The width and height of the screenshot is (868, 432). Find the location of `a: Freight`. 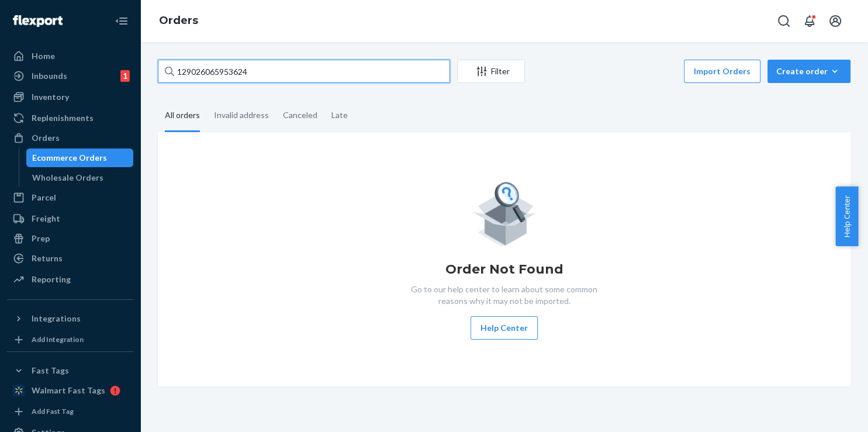

a: Freight is located at coordinates (70, 218).